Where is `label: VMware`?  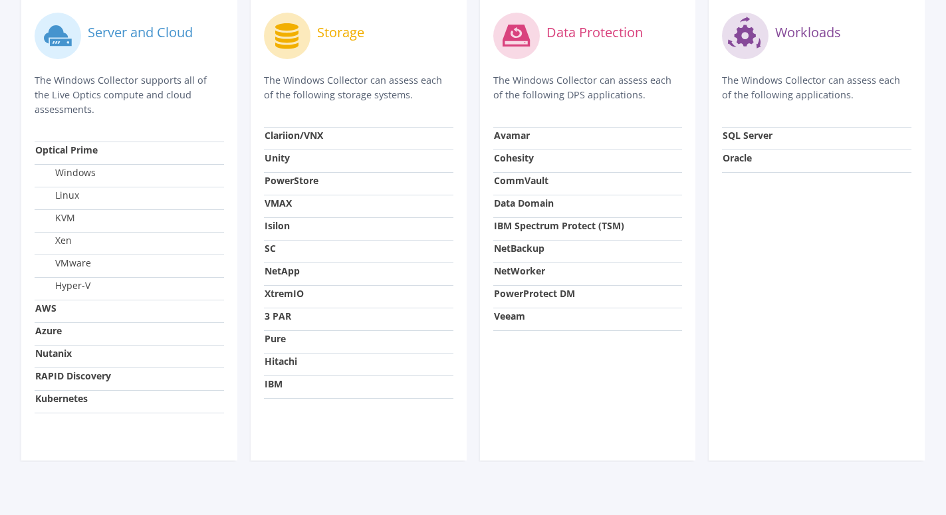
label: VMware is located at coordinates (63, 263).